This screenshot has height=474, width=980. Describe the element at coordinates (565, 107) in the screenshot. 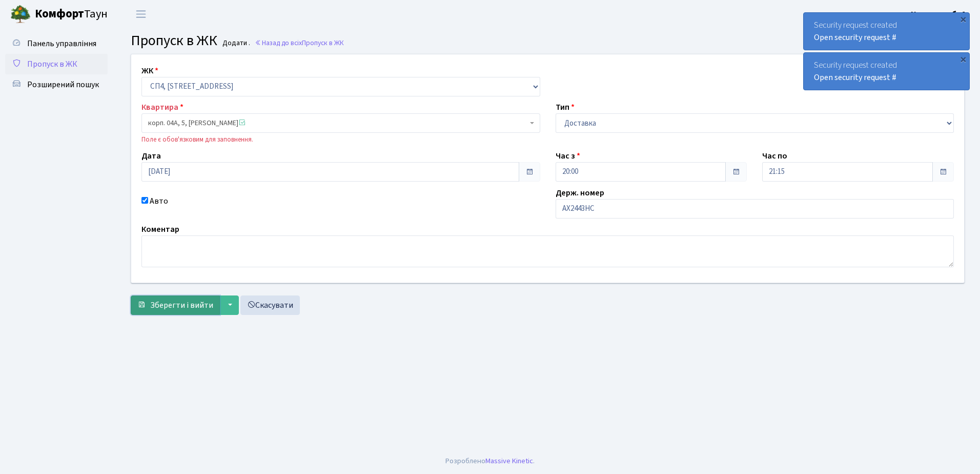

I see `label: Тип` at that location.